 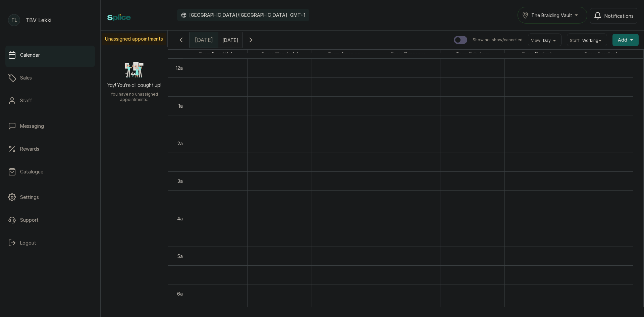 I want to click on a: Settings, so click(x=50, y=197).